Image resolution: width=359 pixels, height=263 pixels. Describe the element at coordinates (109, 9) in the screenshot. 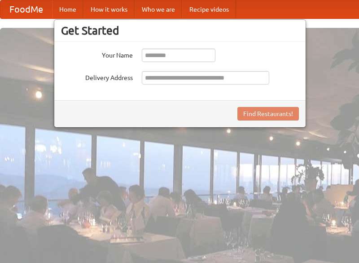

I see `a: How it works` at that location.